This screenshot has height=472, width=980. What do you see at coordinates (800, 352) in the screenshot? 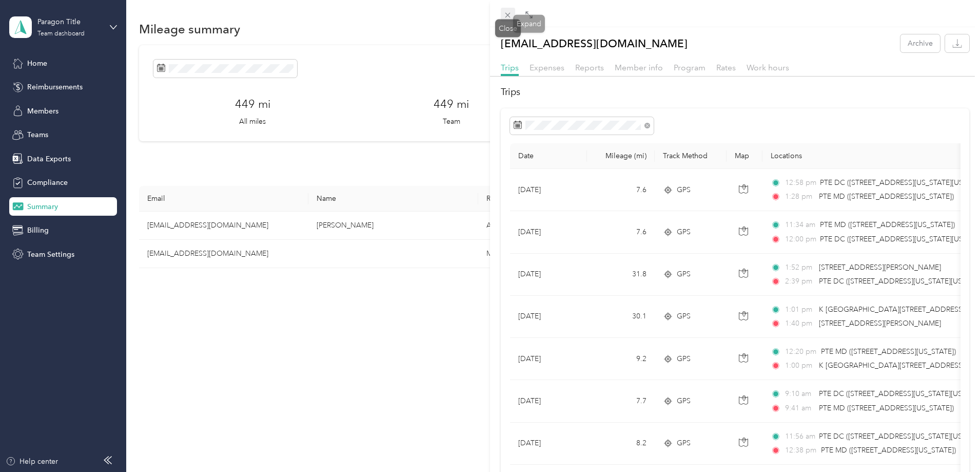
I see `span: 12:20 pm` at bounding box center [800, 352].